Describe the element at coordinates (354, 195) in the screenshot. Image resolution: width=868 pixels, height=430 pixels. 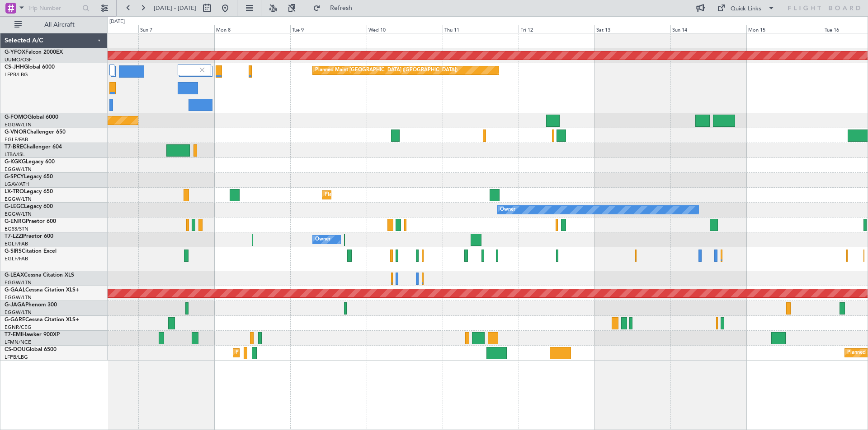
I see `div: Planned Maint Dusseldorf` at that location.